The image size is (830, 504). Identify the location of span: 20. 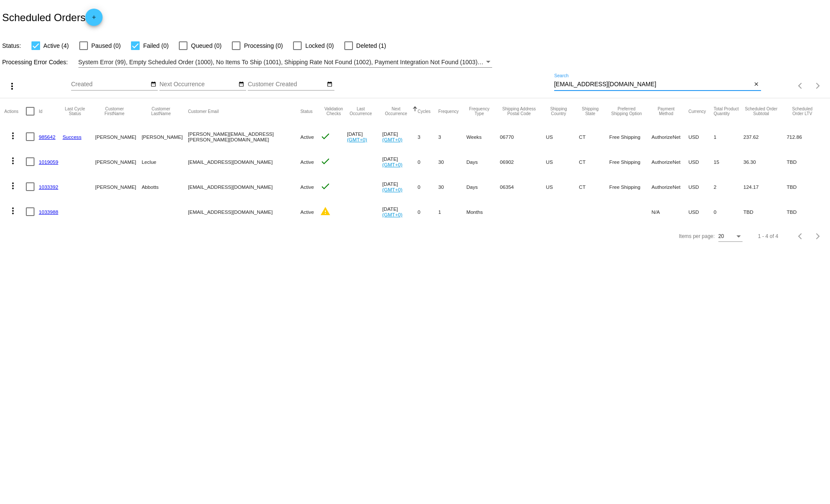
(721, 236).